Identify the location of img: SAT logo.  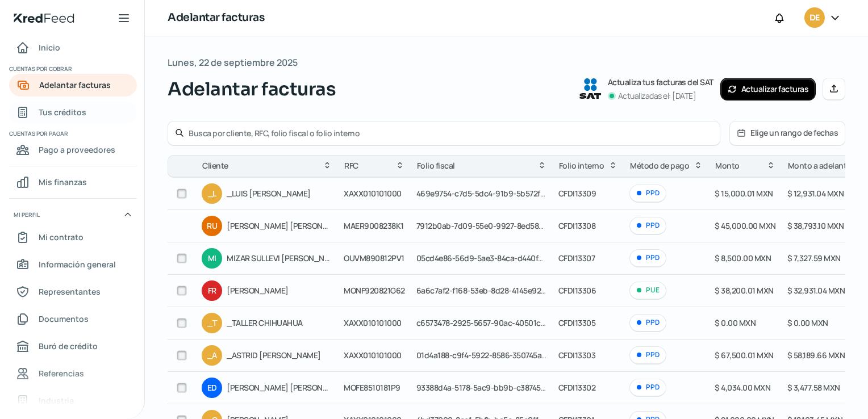
(590, 88).